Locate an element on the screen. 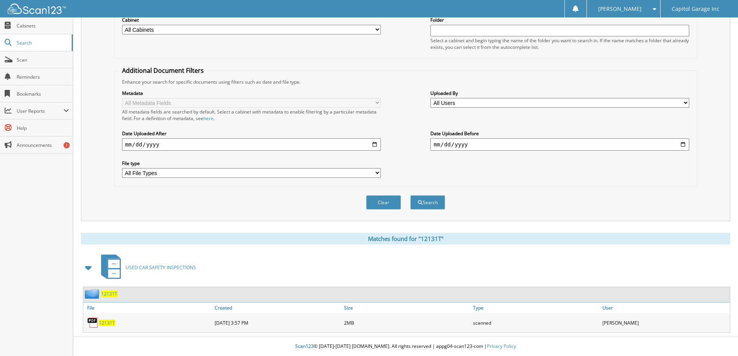 Image resolution: width=738 pixels, height=356 pixels. a: Created is located at coordinates (277, 308).